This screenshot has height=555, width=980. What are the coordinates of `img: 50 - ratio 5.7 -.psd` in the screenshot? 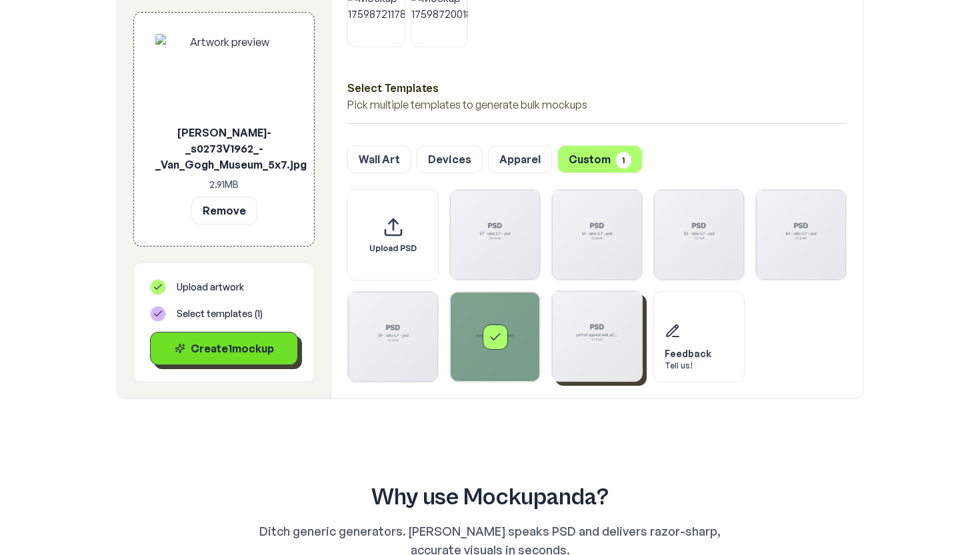 It's located at (699, 235).